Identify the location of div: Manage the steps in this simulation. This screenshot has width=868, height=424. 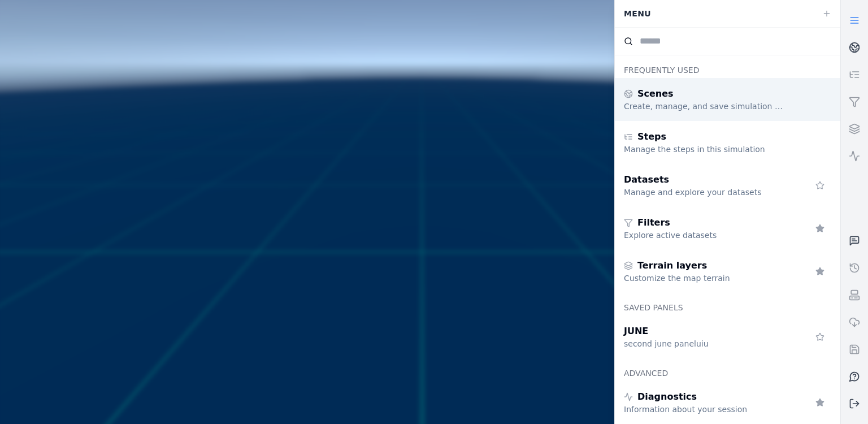
(705, 149).